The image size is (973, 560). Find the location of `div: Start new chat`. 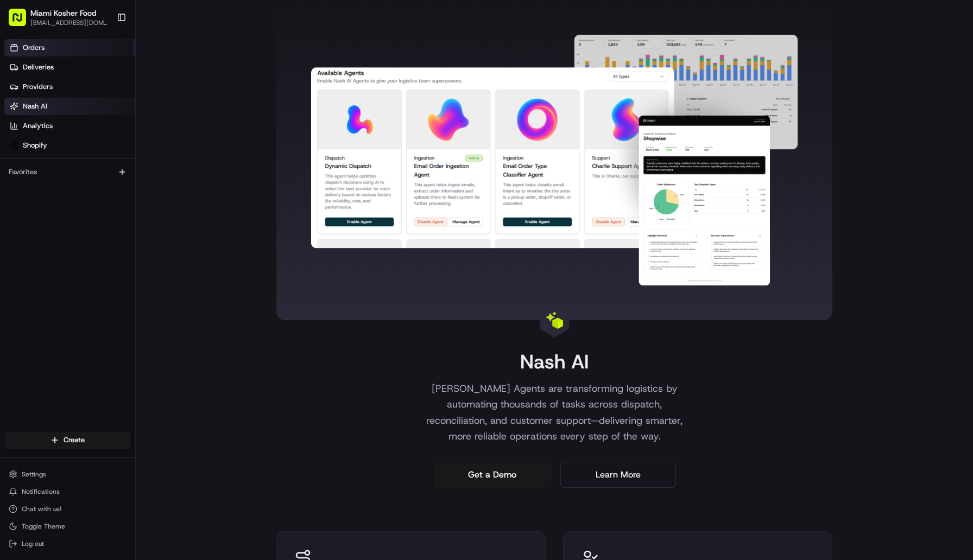

div: Start new chat is located at coordinates (114, 109).